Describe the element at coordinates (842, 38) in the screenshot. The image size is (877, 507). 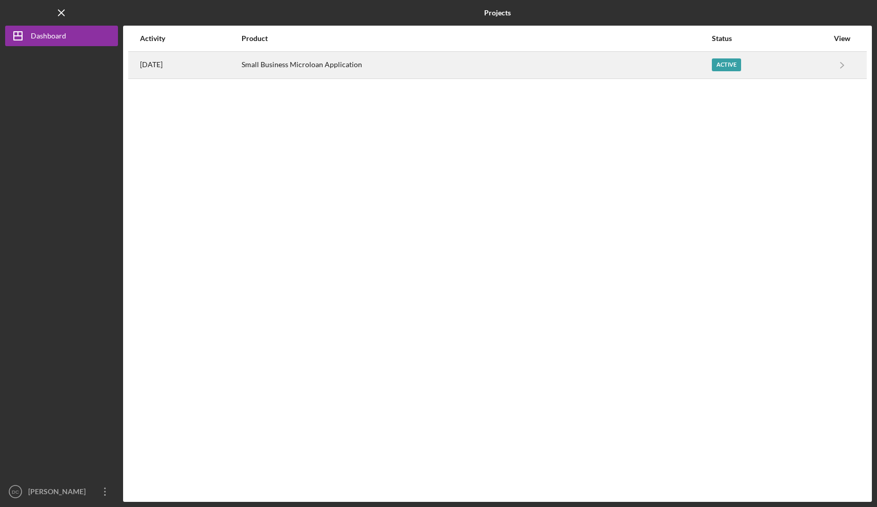
I see `div: View` at that location.